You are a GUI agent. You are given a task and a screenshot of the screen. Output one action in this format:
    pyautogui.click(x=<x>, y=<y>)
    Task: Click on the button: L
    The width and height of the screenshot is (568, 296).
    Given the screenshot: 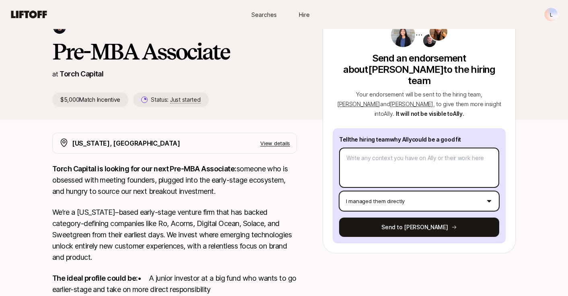 What is the action you would take?
    pyautogui.click(x=551, y=14)
    